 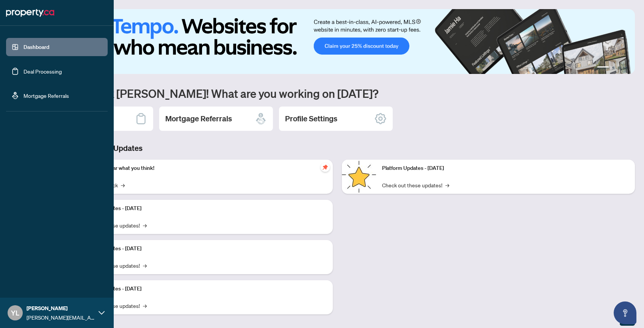 What do you see at coordinates (625, 313) in the screenshot?
I see `button: Open asap` at bounding box center [625, 313].